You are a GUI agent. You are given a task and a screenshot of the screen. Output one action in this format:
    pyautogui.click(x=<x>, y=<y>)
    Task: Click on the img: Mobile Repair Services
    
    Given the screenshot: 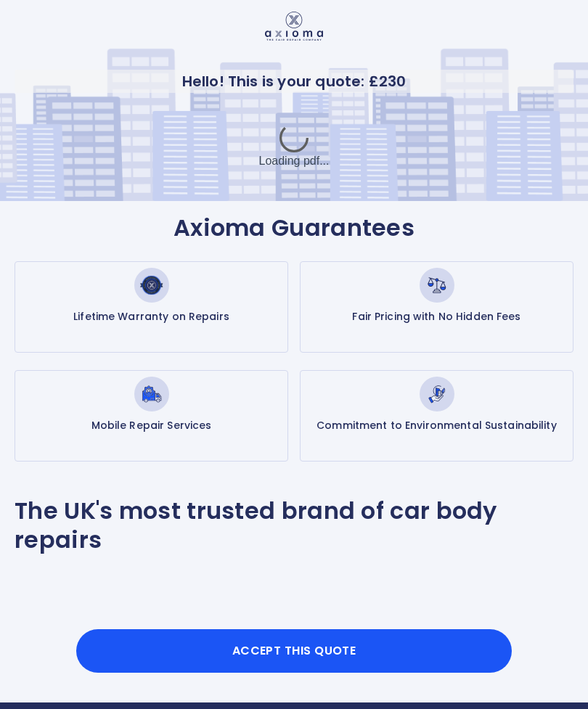 What is the action you would take?
    pyautogui.click(x=152, y=394)
    